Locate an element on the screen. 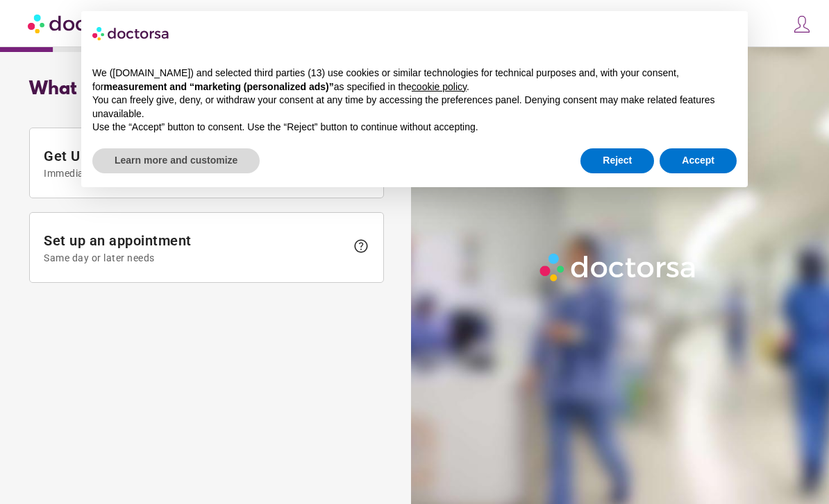 This screenshot has width=829, height=504. img: Doctorsa.com is located at coordinates (83, 23).